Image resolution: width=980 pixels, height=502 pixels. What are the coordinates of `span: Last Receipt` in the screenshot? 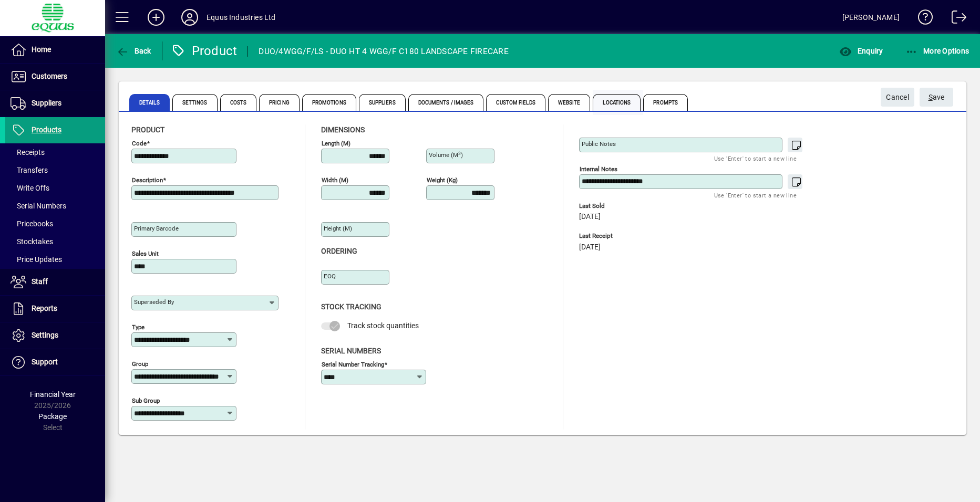 It's located at (657, 236).